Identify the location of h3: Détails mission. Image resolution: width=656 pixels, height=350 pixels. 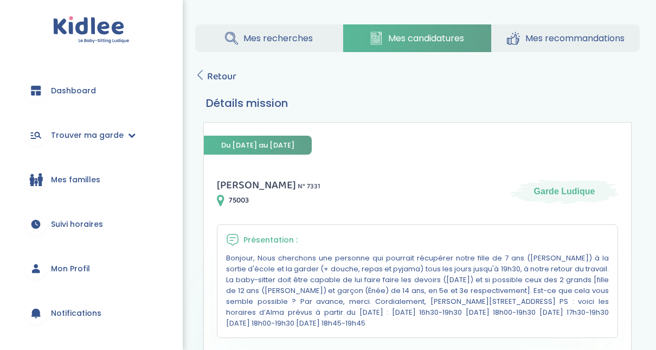
(418, 103).